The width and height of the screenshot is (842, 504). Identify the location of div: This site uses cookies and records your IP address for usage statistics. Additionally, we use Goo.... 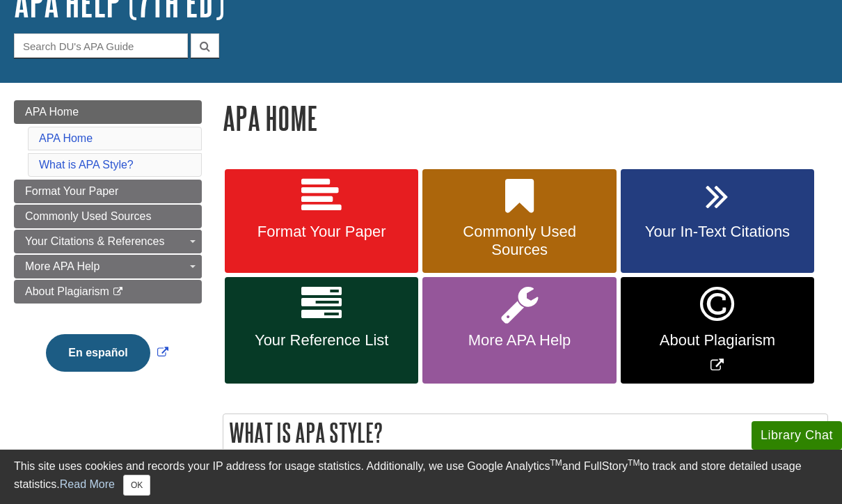
(421, 477).